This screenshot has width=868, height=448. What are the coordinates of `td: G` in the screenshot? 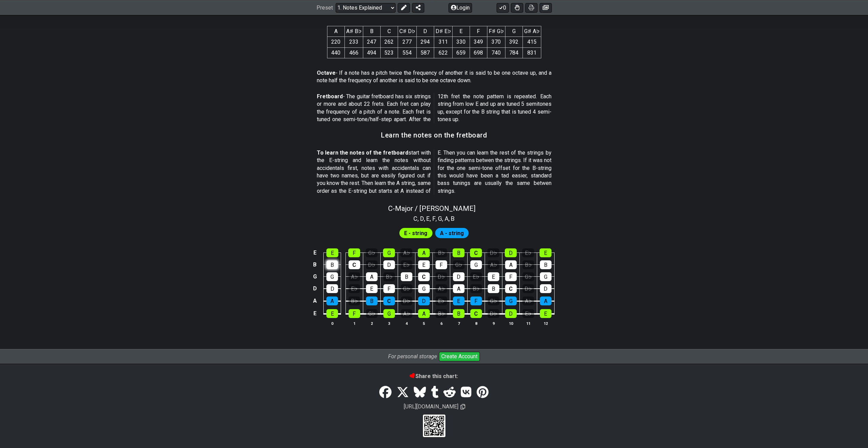 It's located at (315, 277).